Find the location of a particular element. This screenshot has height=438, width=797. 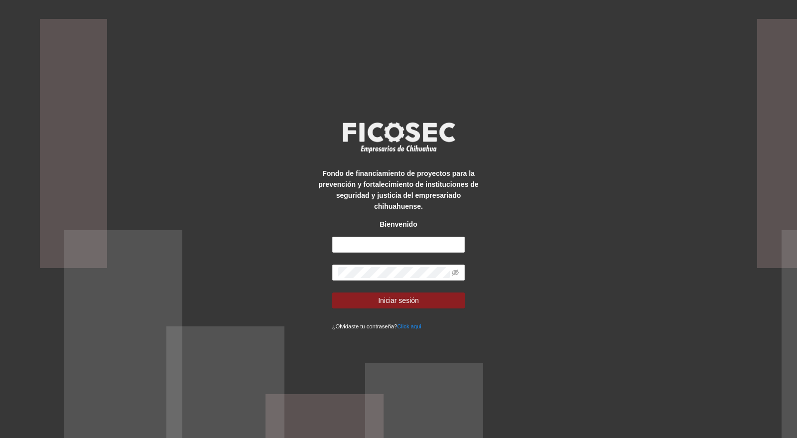

span: Iniciar sesión is located at coordinates (399, 301).